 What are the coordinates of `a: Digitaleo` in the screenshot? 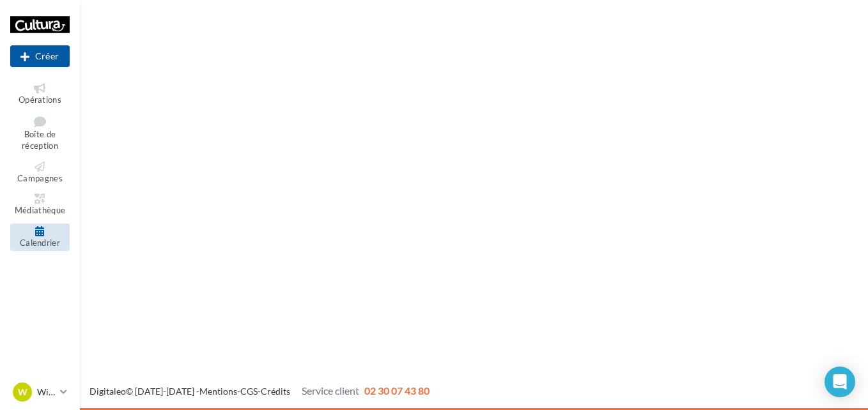 It's located at (107, 391).